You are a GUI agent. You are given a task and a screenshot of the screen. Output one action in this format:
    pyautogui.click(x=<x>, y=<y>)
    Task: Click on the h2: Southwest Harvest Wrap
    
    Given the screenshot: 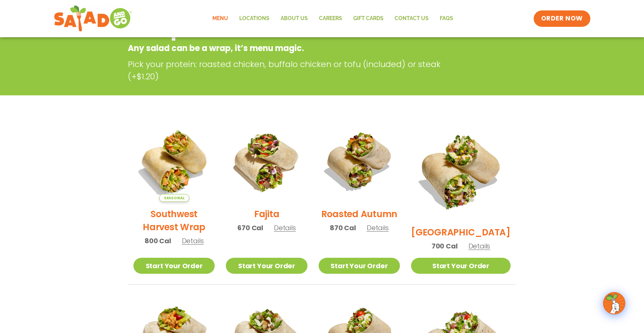 What is the action you would take?
    pyautogui.click(x=174, y=220)
    